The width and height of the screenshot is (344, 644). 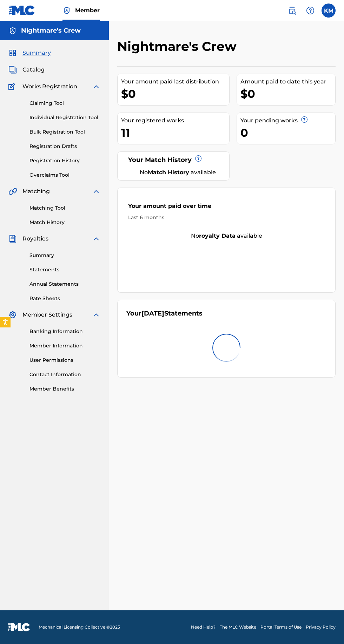 What do you see at coordinates (175, 82) in the screenshot?
I see `div: Your amount paid last distribution` at bounding box center [175, 82].